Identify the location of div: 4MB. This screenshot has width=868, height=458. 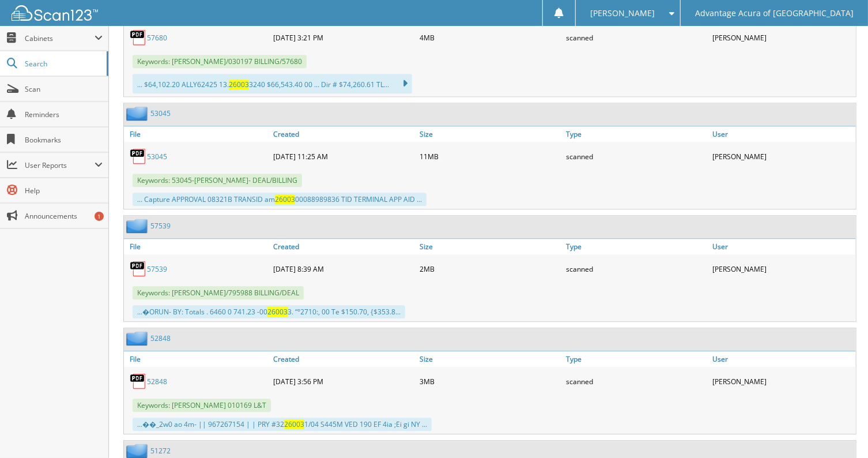
(490, 37).